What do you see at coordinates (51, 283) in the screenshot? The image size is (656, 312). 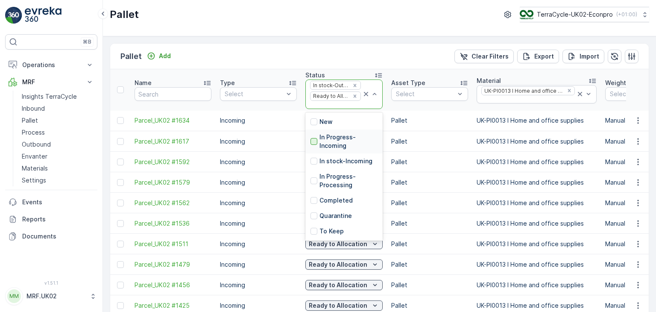 I see `span: v 1.51.1` at bounding box center [51, 283].